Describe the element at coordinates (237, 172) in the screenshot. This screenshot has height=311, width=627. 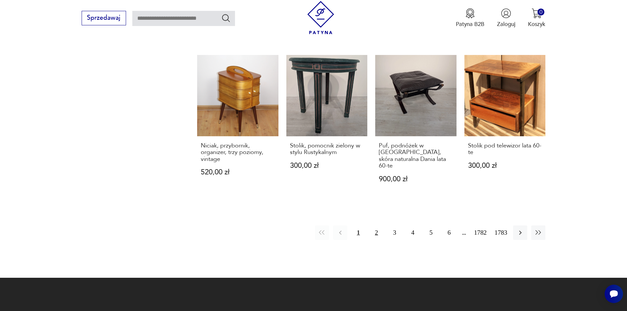
I see `p: 520,00 zł` at that location.